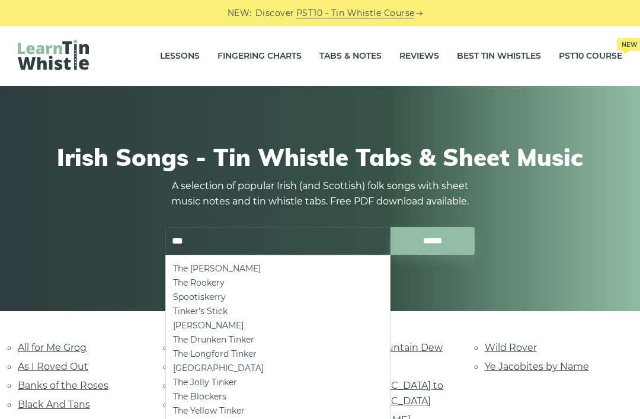  I want to click on li: The Rookery, so click(278, 283).